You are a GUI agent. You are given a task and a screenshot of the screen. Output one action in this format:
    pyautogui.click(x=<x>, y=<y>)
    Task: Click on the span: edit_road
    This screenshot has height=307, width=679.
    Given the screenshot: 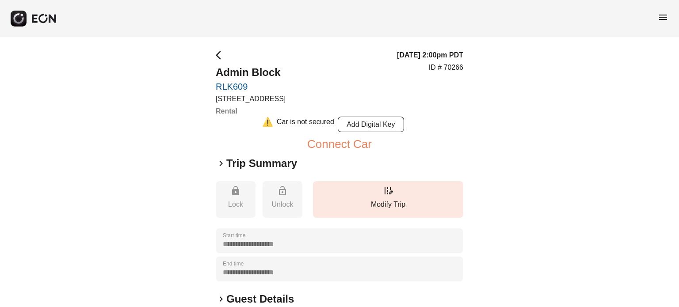 What is the action you would take?
    pyautogui.click(x=388, y=191)
    